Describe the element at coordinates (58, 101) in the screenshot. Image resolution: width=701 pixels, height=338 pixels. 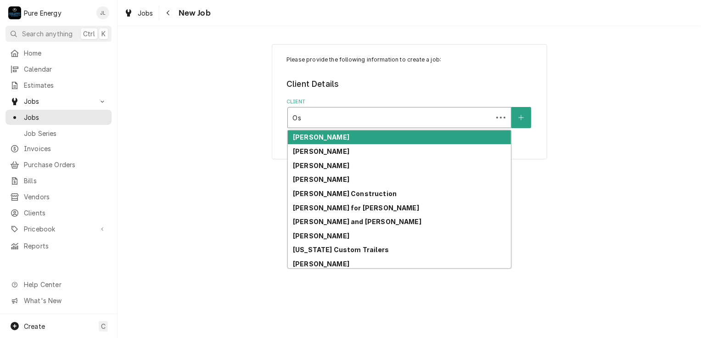
I see `a: Go to Jobs` at that location.